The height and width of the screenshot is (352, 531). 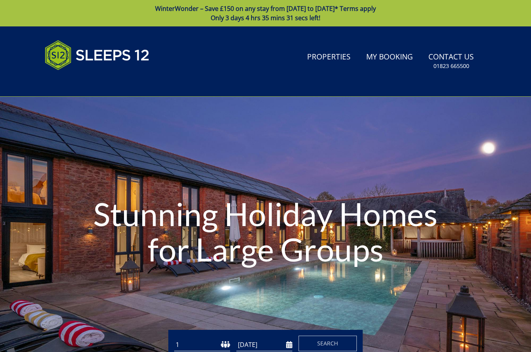 I want to click on button: Search, so click(x=328, y=344).